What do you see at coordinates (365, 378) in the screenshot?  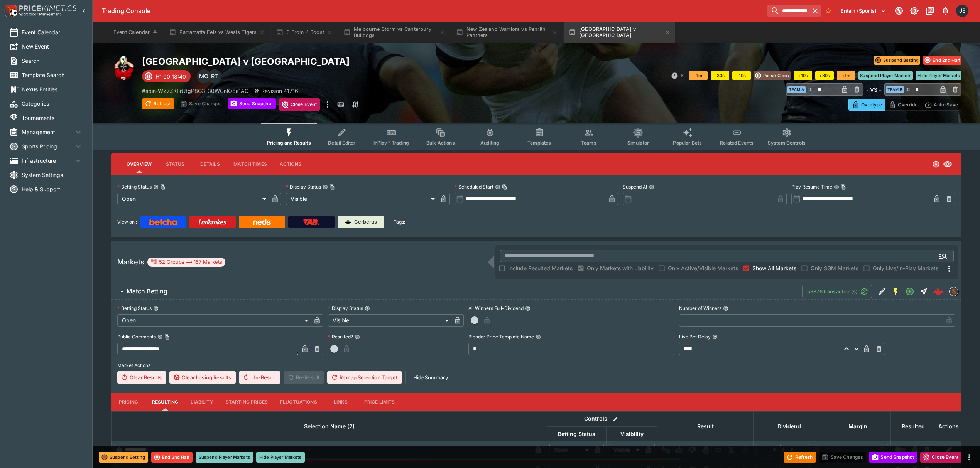 I see `button: Remap Selection Target` at bounding box center [365, 378].